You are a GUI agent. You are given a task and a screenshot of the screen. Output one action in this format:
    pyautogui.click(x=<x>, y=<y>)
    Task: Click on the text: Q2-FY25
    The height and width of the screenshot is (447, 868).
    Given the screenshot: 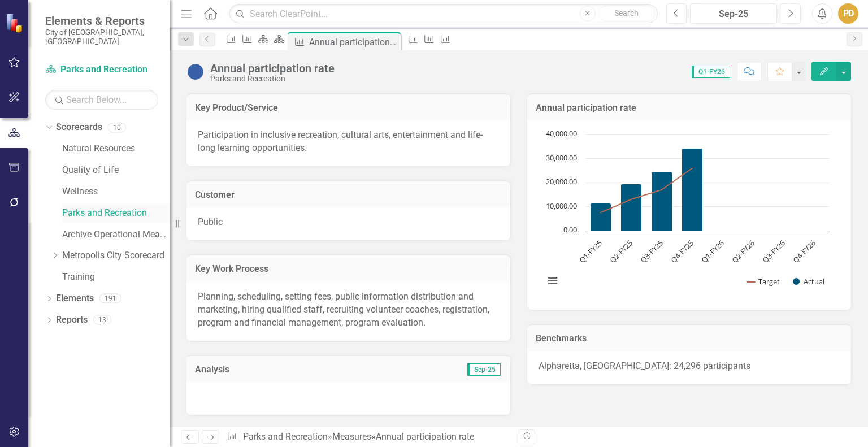 What is the action you would take?
    pyautogui.click(x=621, y=251)
    